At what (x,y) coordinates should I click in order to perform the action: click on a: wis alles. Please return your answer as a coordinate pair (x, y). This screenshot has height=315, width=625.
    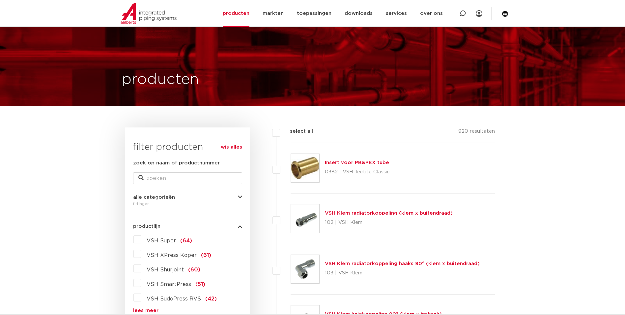
    Looking at the image, I should click on (231, 147).